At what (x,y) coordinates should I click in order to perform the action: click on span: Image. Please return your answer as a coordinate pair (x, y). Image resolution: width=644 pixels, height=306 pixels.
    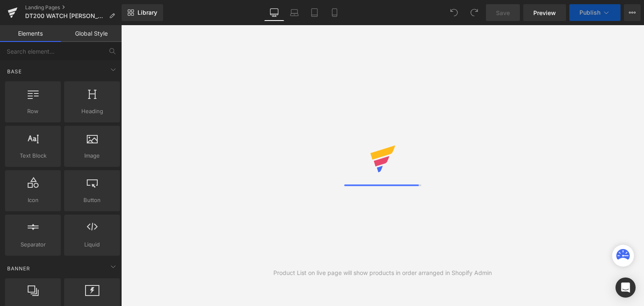
    Looking at the image, I should click on (92, 156).